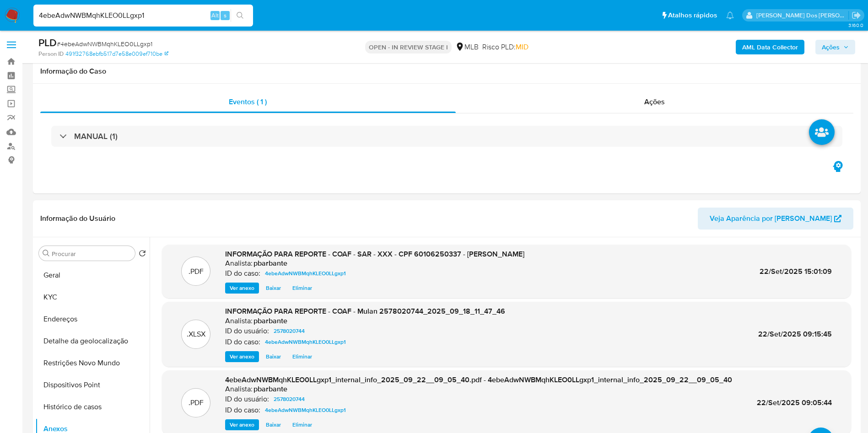 The width and height of the screenshot is (868, 433). What do you see at coordinates (408, 47) in the screenshot?
I see `p: OPEN - IN REVIEW STAGE I` at bounding box center [408, 47].